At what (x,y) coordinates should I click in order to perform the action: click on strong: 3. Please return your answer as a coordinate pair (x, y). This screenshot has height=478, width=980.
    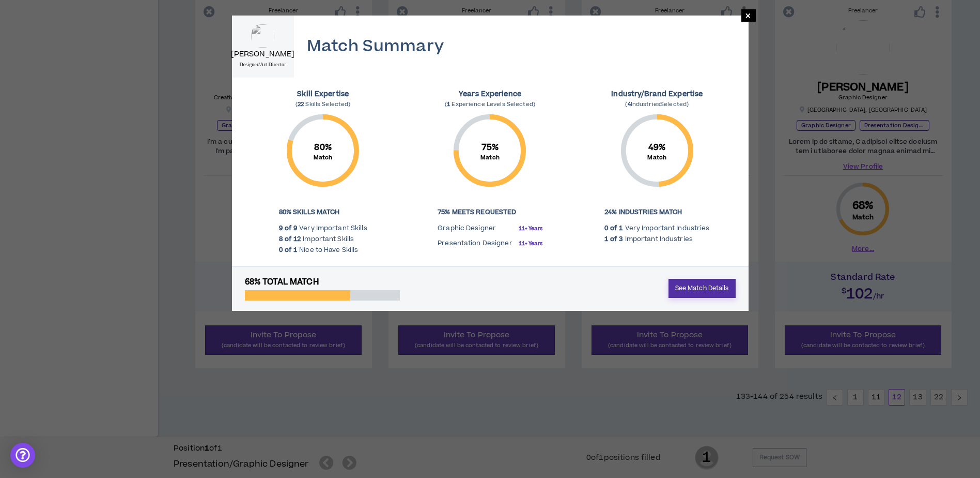
    Looking at the image, I should click on (620, 239).